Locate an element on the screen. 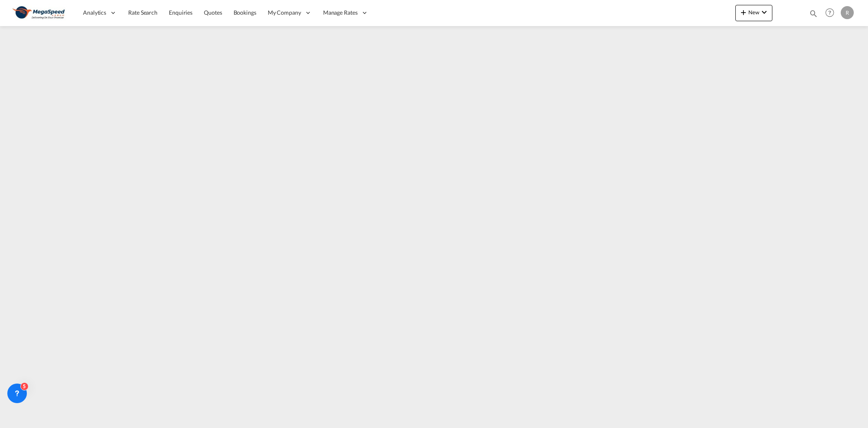 This screenshot has width=868, height=428. div: R is located at coordinates (848, 13).